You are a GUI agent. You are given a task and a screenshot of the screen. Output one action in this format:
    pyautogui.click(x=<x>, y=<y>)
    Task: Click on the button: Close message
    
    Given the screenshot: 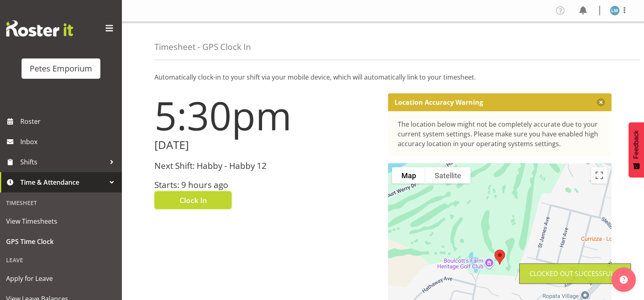 What is the action you would take?
    pyautogui.click(x=601, y=103)
    